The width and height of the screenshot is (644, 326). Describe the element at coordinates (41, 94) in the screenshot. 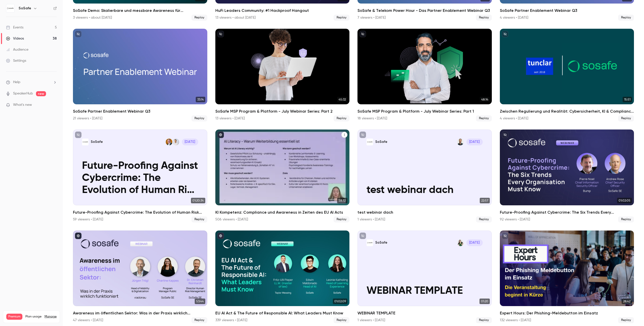

I see `span: new` at that location.